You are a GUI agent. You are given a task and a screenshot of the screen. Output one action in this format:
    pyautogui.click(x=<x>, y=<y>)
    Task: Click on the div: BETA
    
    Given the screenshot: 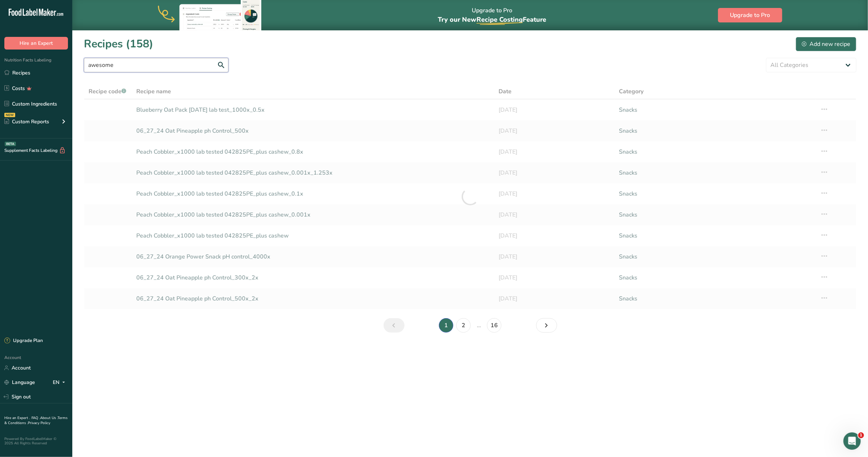 What is the action you would take?
    pyautogui.click(x=10, y=144)
    